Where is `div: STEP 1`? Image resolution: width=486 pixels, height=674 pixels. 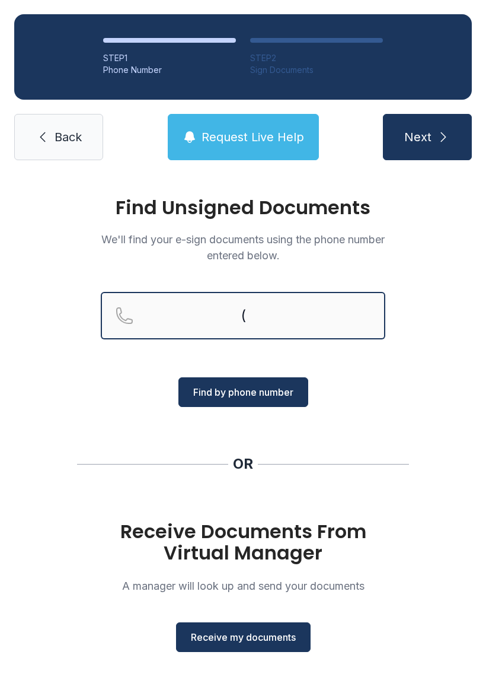 div: STEP 1 is located at coordinates (170, 58).